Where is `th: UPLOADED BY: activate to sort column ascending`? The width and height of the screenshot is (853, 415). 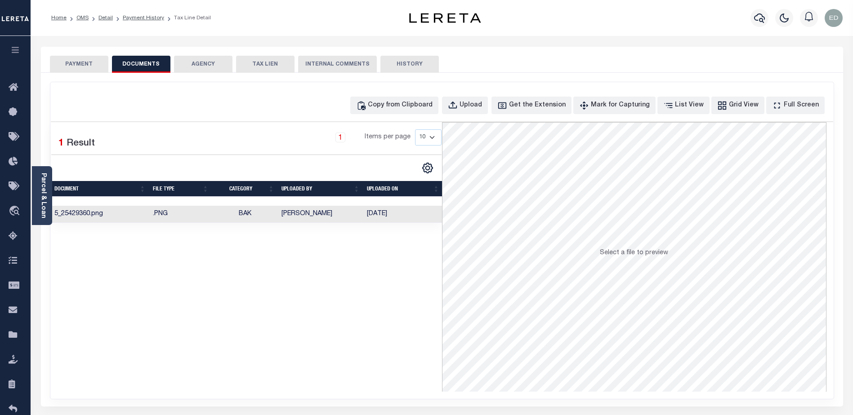
th: UPLOADED BY: activate to sort column ascending is located at coordinates (321, 189).